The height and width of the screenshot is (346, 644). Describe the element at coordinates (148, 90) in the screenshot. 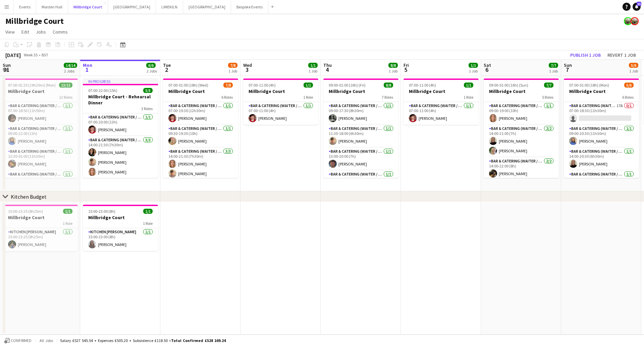

I see `span: 5/5` at that location.